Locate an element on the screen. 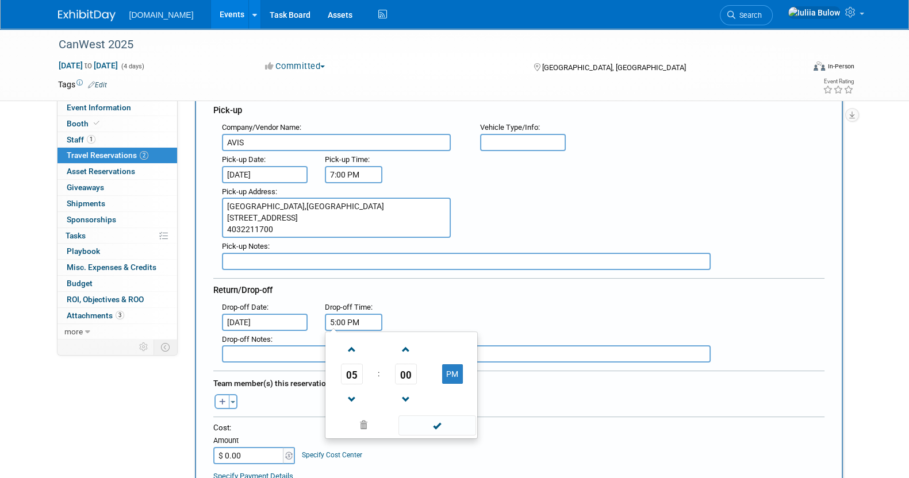 This screenshot has width=909, height=478. a: Increment Hour is located at coordinates (352, 349).